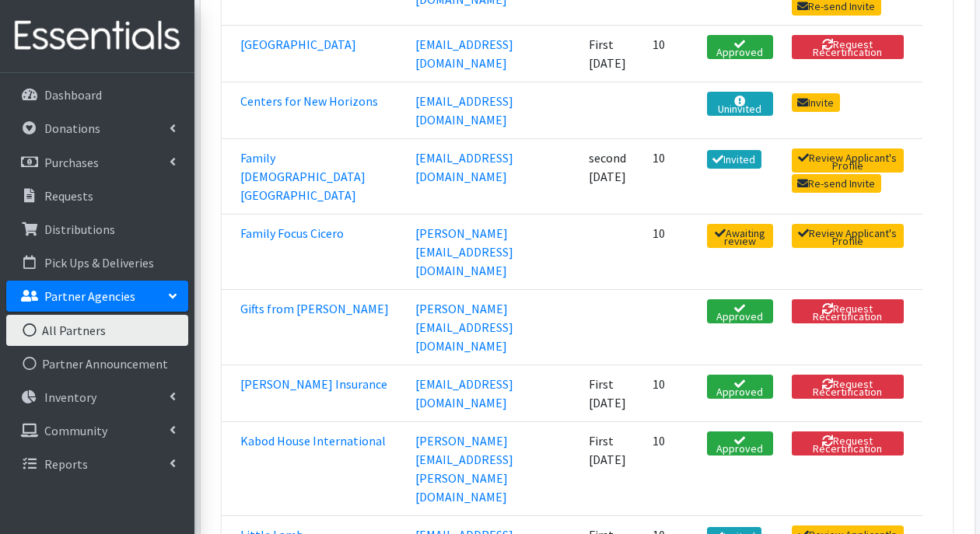 This screenshot has height=534, width=980. Describe the element at coordinates (66, 464) in the screenshot. I see `p: Reports` at that location.